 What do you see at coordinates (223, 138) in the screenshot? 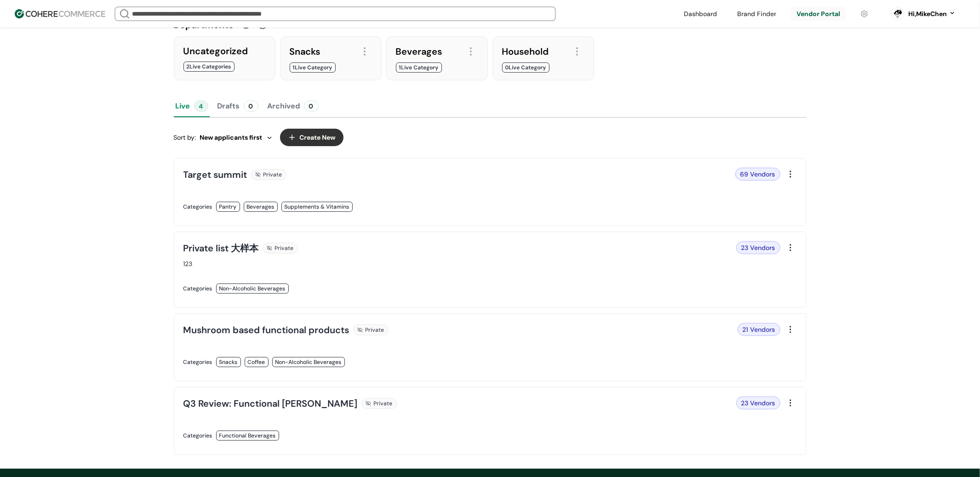
I see `div: Sort by:` at bounding box center [223, 138].